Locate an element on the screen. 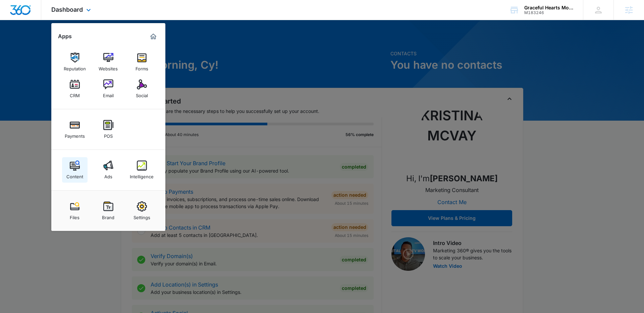 The image size is (644, 313). a: Ads is located at coordinates (108, 170).